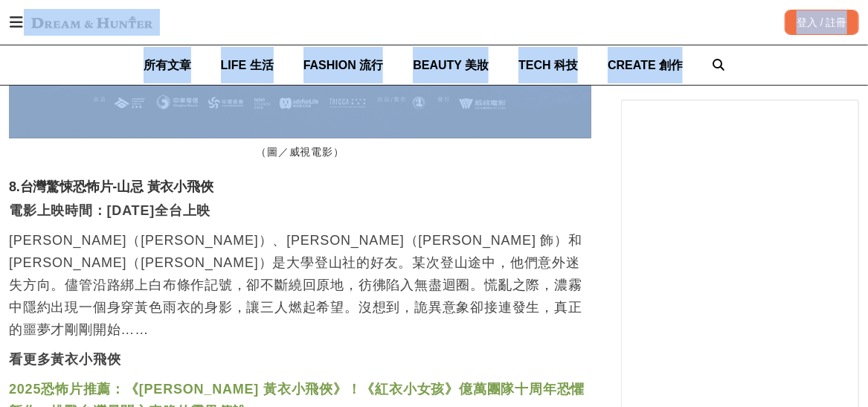  I want to click on div: 登入 / 註冊, so click(822, 22).